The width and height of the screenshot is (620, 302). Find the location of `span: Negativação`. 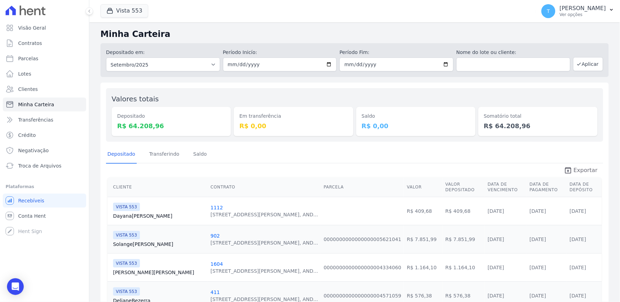

span: Negativação is located at coordinates (33, 151).